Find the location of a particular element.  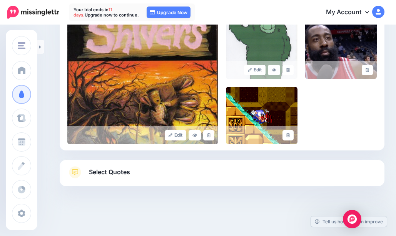

span: Select Quotes is located at coordinates (109, 172).